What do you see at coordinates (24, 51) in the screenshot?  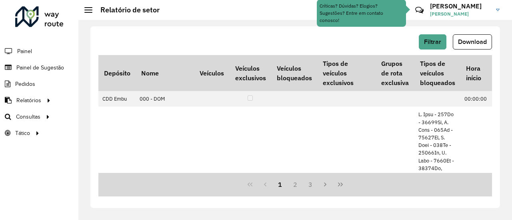 I see `span: Painel` at bounding box center [24, 51].